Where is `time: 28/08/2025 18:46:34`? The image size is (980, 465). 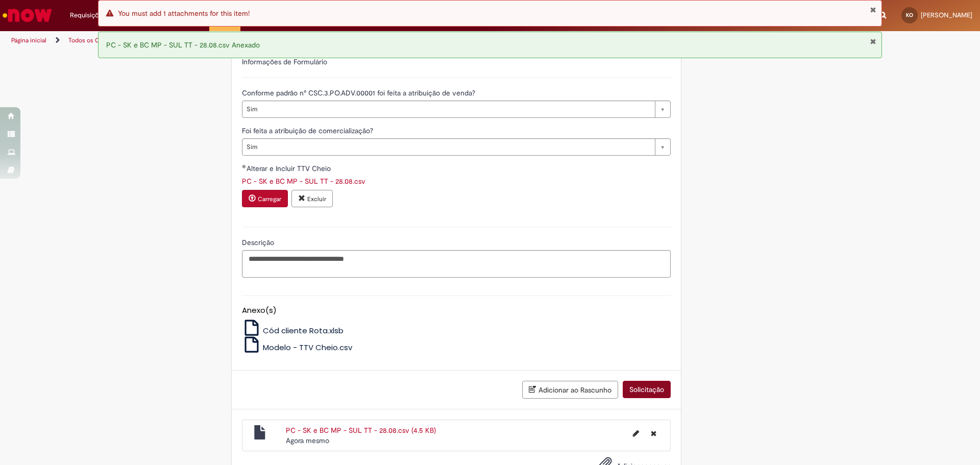 time: 28/08/2025 18:46:34 is located at coordinates (307, 441).